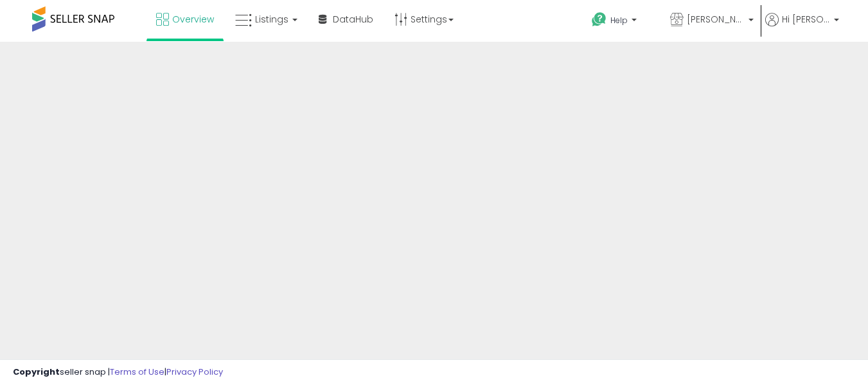 This screenshot has width=868, height=385. I want to click on a: Help, so click(620, 22).